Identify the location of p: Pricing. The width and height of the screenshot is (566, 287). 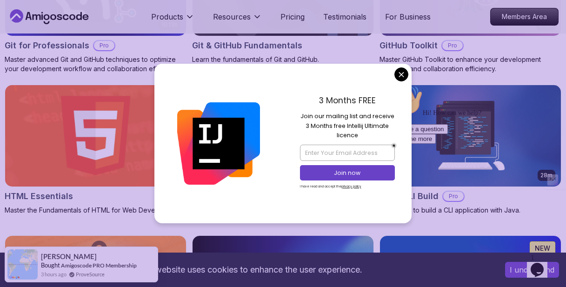
(293, 17).